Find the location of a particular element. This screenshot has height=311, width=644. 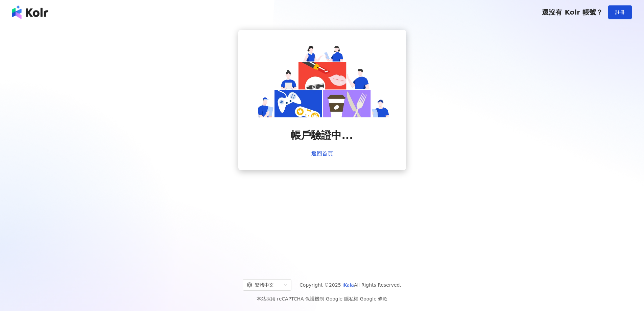

img: logo is located at coordinates (30, 12).